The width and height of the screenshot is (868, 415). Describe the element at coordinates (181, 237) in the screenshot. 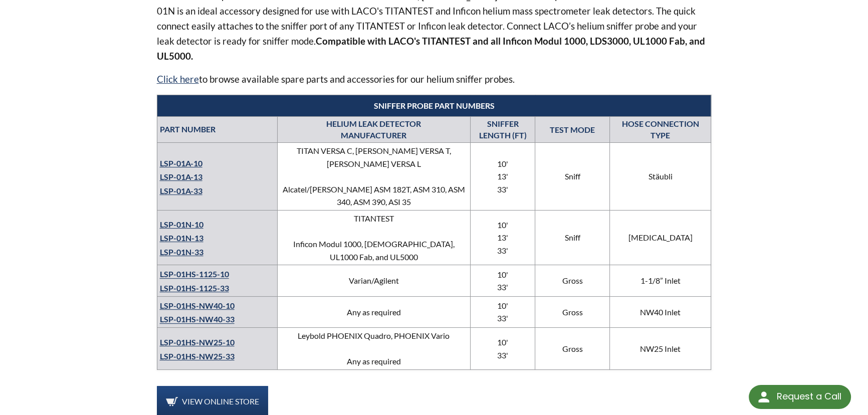

I see `a: LSP-01N-13` at that location.